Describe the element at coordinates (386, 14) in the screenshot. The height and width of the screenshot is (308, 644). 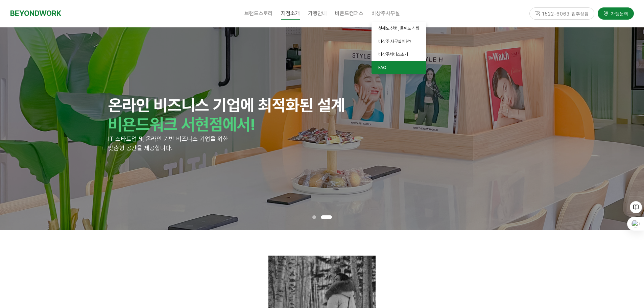
I see `a: 비상주사무실` at that location.